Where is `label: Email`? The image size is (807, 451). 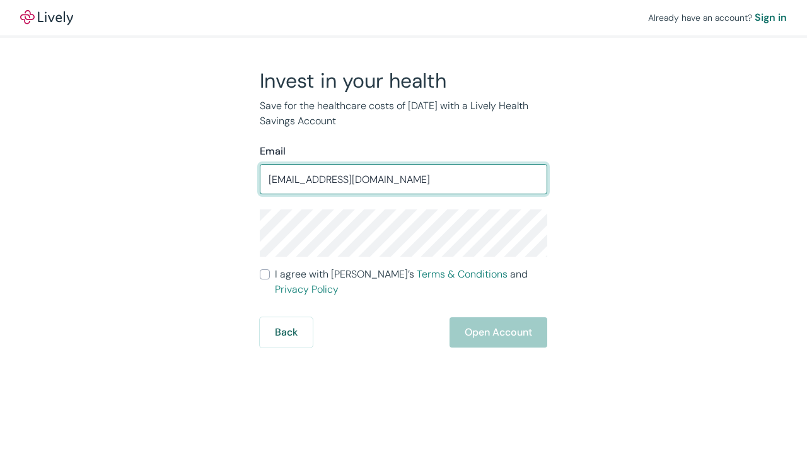
label: Email is located at coordinates (272, 151).